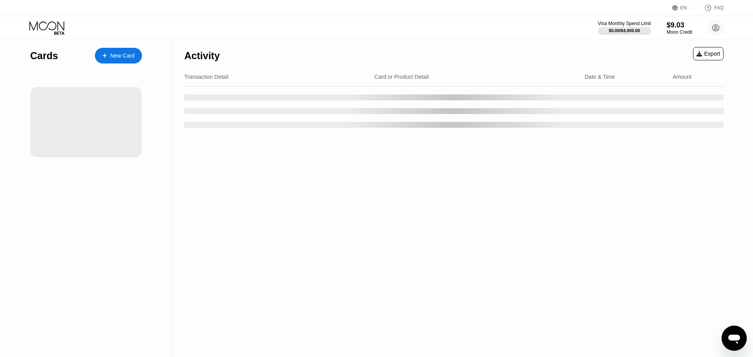 The height and width of the screenshot is (357, 753). Describe the element at coordinates (401, 77) in the screenshot. I see `div: Card or Product Detail` at that location.